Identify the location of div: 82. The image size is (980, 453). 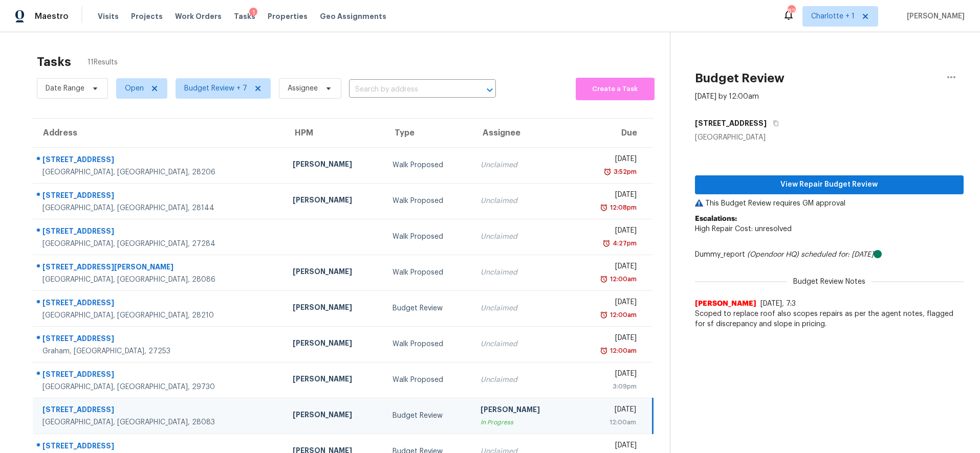
(791, 11).